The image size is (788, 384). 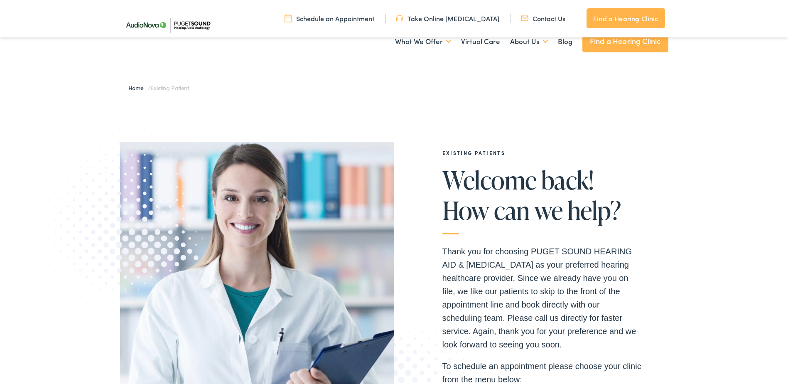 I want to click on a: About Us, so click(x=529, y=42).